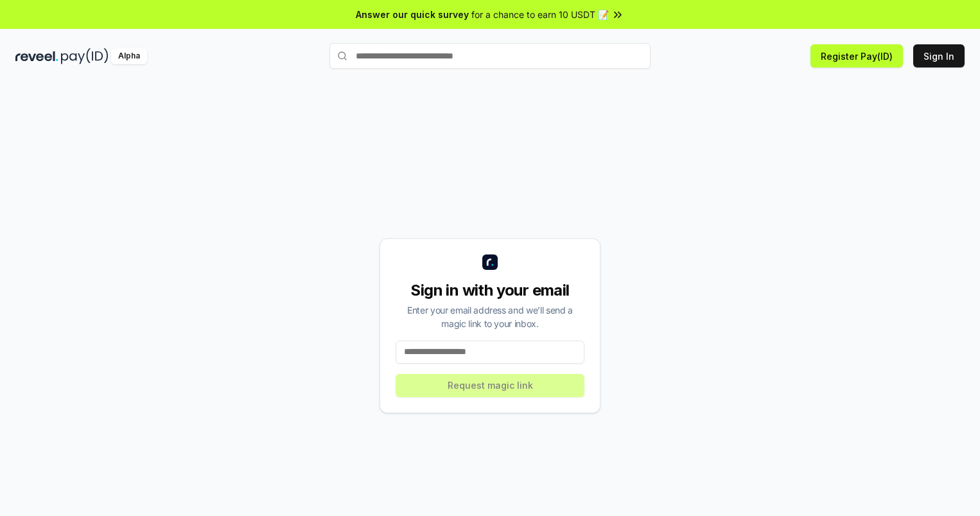 This screenshot has height=516, width=980. Describe the element at coordinates (490, 290) in the screenshot. I see `div: Sign in with your email` at that location.